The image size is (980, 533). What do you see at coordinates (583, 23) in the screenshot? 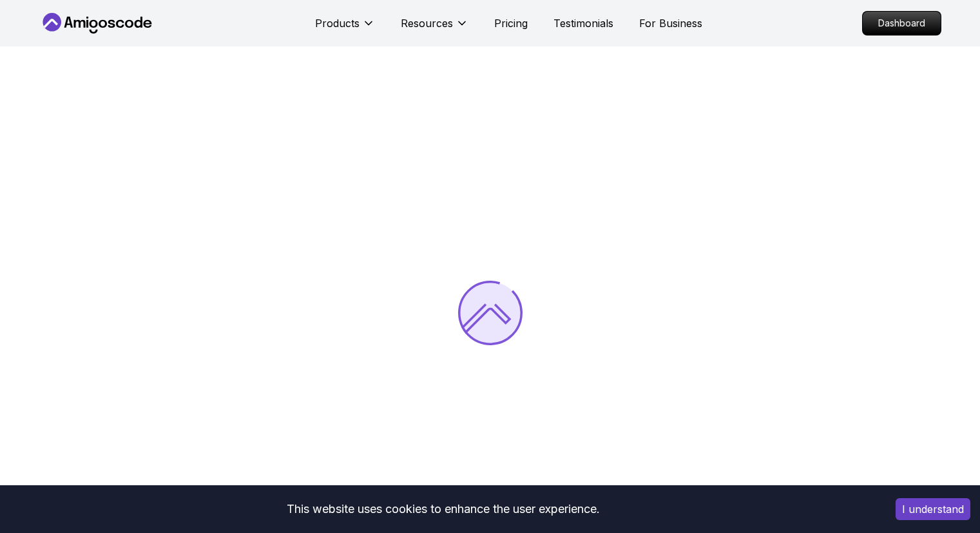
I see `p: Testimonials` at bounding box center [583, 23].